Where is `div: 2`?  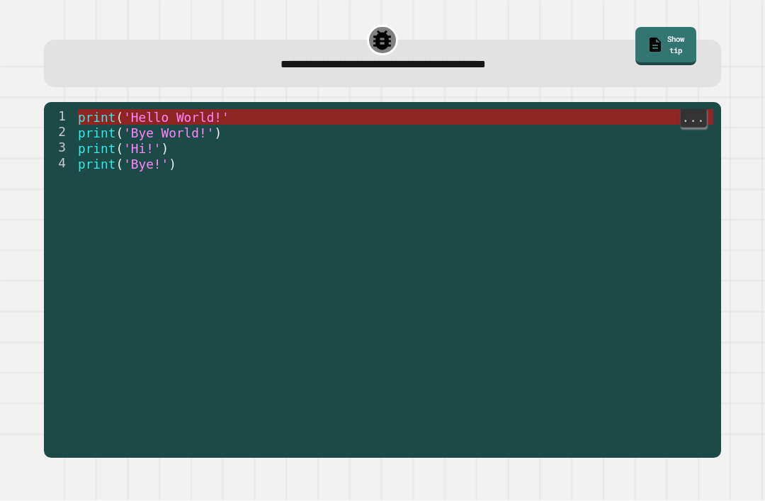
div: 2 is located at coordinates (59, 132).